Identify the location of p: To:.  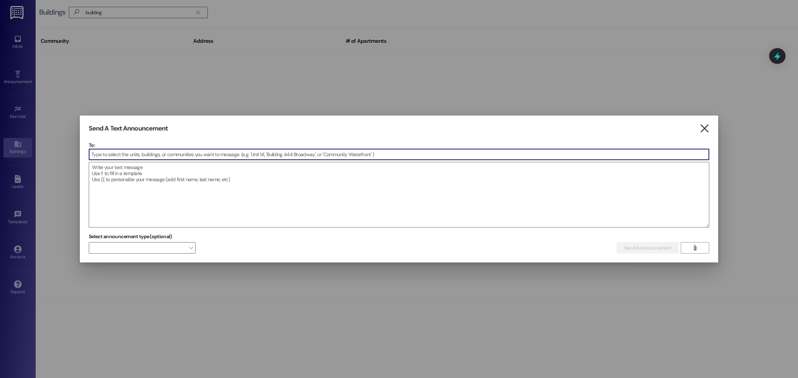
(399, 145).